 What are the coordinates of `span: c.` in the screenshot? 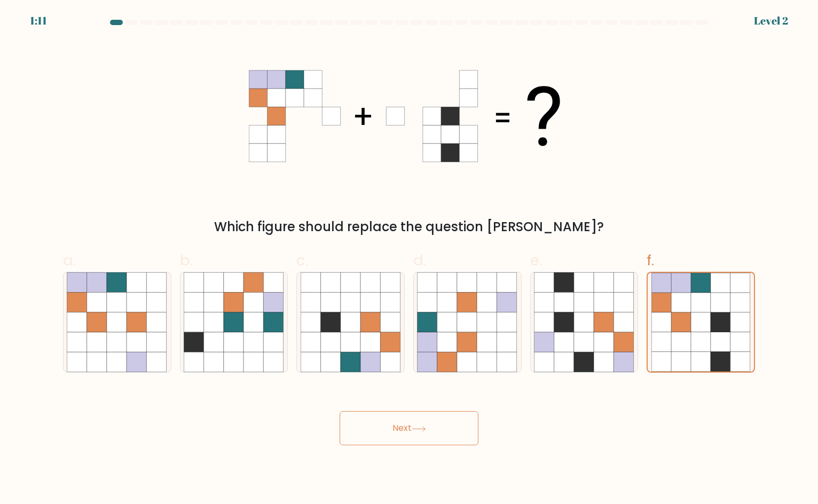 It's located at (302, 260).